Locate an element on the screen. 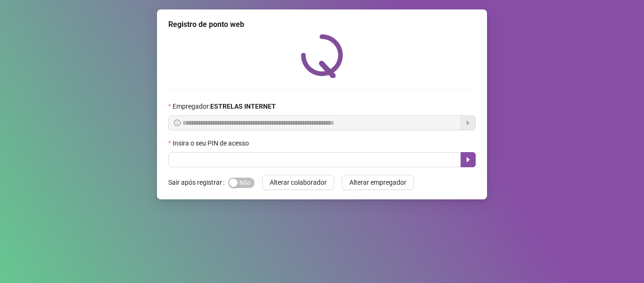  label: Insira o seu PIN de acesso is located at coordinates (211, 143).